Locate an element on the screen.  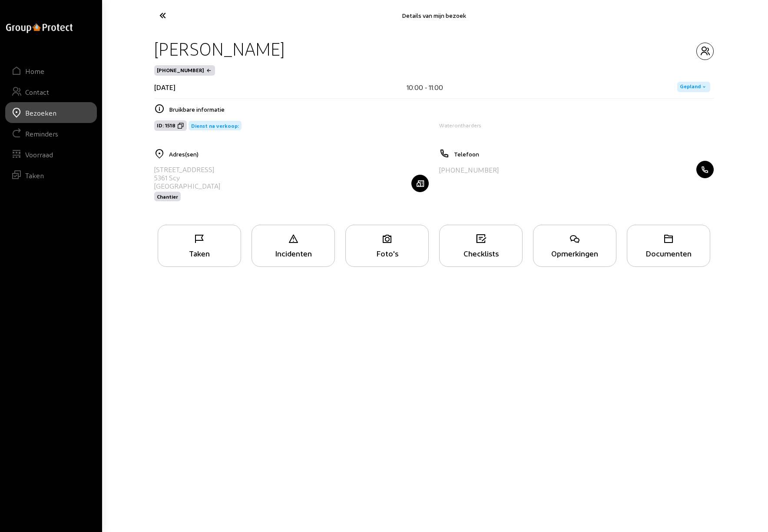
h5: Bruikbare informatie is located at coordinates (441, 109).